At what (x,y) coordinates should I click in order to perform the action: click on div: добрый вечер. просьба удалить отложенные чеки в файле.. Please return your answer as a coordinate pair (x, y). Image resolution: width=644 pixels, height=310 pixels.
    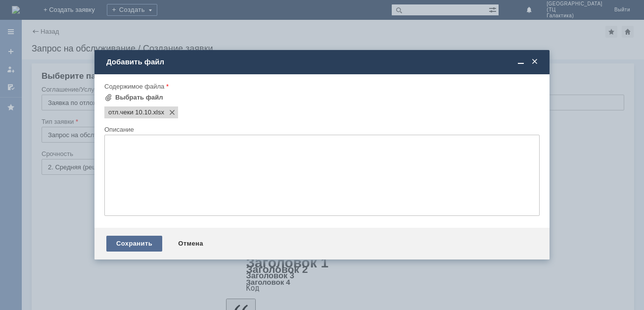
    Looking at the image, I should click on (74, 12).